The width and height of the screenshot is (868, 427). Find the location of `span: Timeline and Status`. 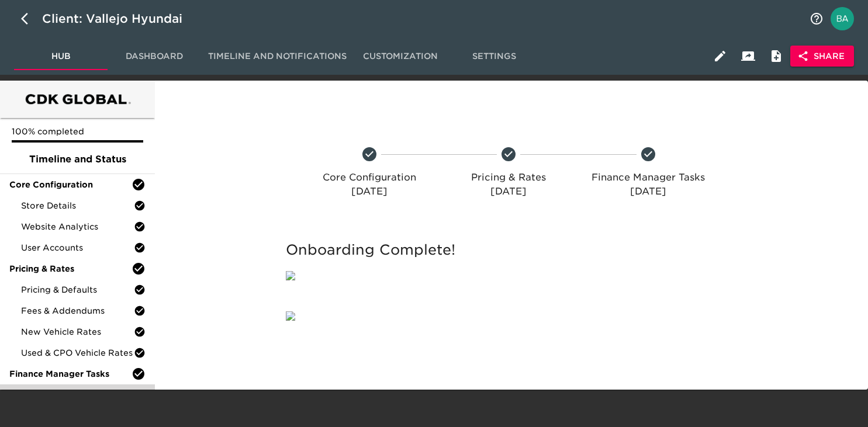

span: Timeline and Status is located at coordinates (77, 159).